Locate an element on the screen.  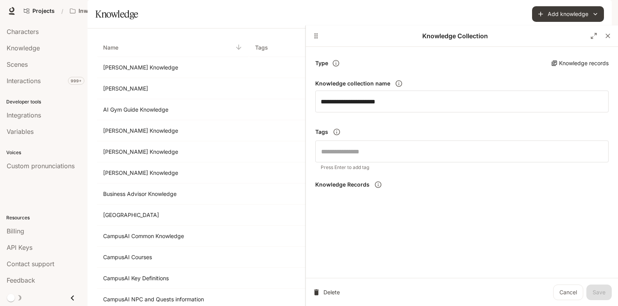
p: Knowledge Collection is located at coordinates (455, 36).